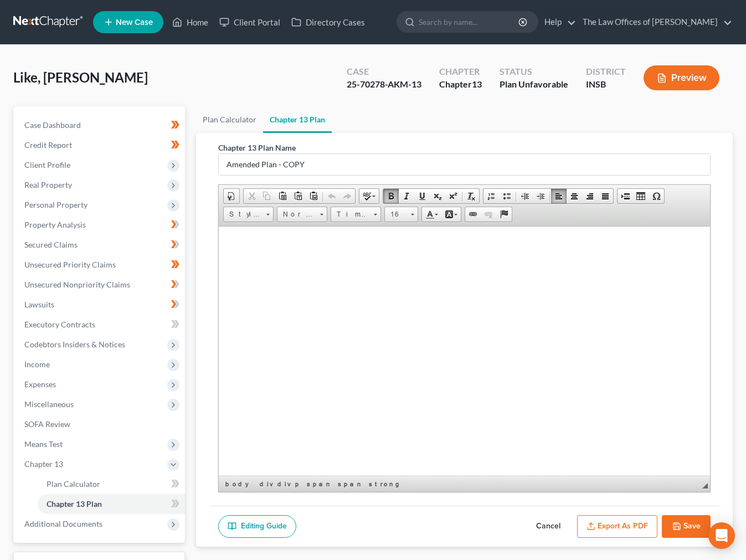 The width and height of the screenshot is (746, 560). Describe the element at coordinates (391, 196) in the screenshot. I see `a: Bold` at that location.